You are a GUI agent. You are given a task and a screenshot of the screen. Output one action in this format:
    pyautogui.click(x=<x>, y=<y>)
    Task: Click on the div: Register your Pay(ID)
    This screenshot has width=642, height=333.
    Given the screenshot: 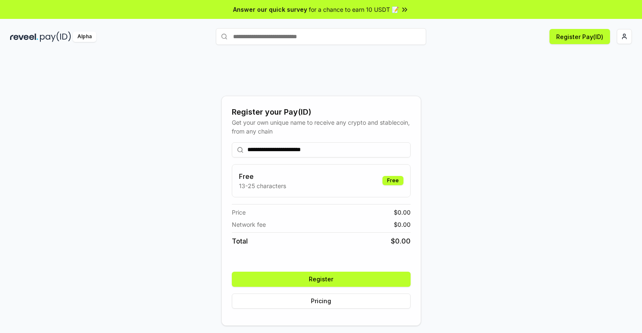 What is the action you would take?
    pyautogui.click(x=321, y=112)
    